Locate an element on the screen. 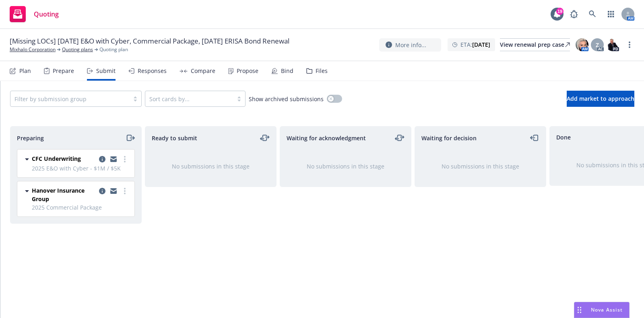 This screenshot has width=644, height=318. span: Hanover Insurance Group is located at coordinates (64, 195).